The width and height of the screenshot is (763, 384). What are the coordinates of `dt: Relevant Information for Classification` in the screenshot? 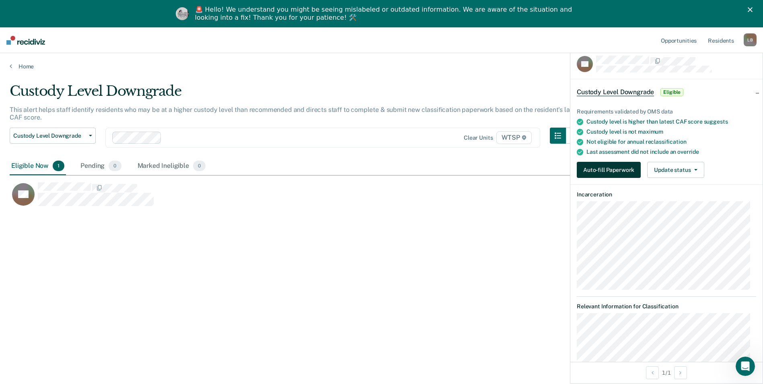 It's located at (666, 306).